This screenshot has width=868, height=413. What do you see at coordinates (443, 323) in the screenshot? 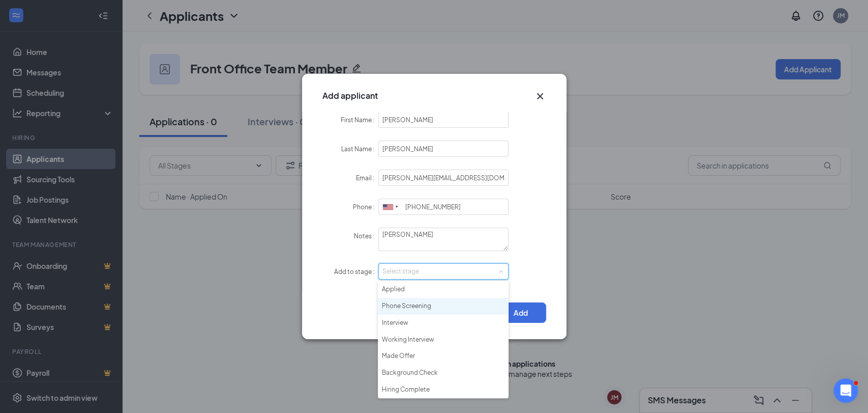
I see `li: Interview` at bounding box center [443, 323].